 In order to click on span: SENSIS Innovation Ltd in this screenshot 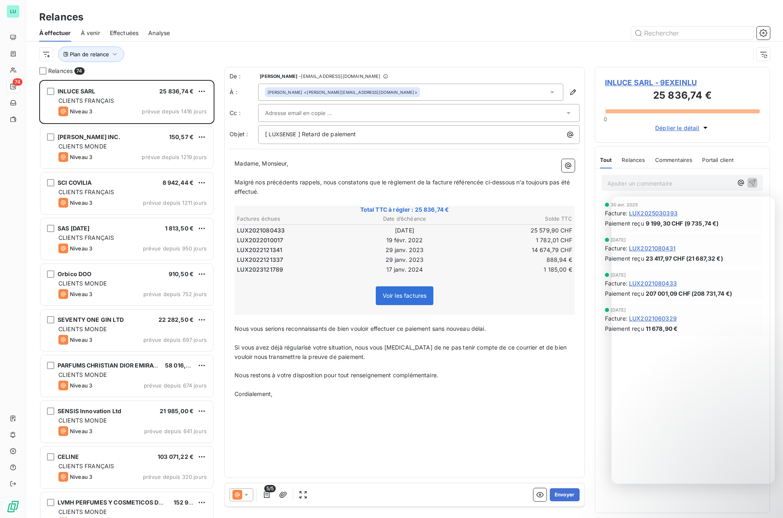, I will do `click(89, 411)`.